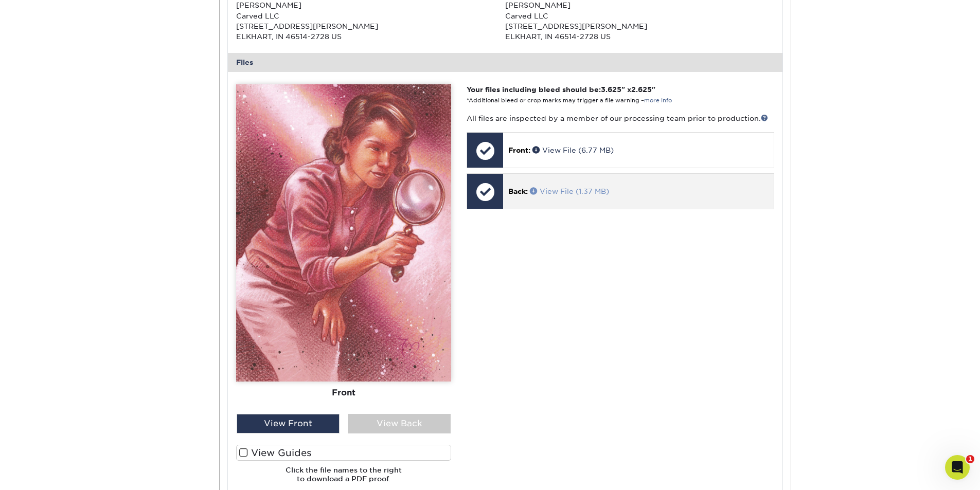  What do you see at coordinates (611, 89) in the screenshot?
I see `span: 3.625` at bounding box center [611, 89].